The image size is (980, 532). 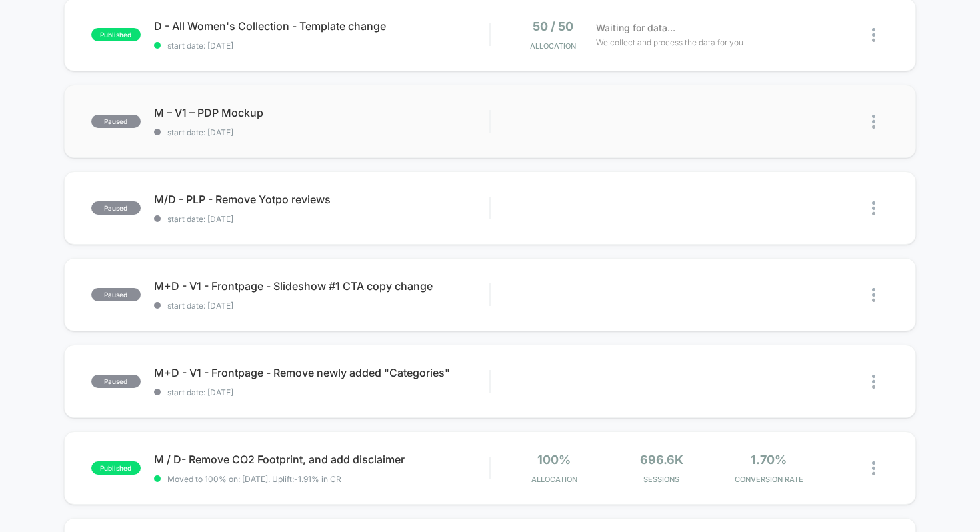 What do you see at coordinates (661, 460) in the screenshot?
I see `span: 696.6k` at bounding box center [661, 460].